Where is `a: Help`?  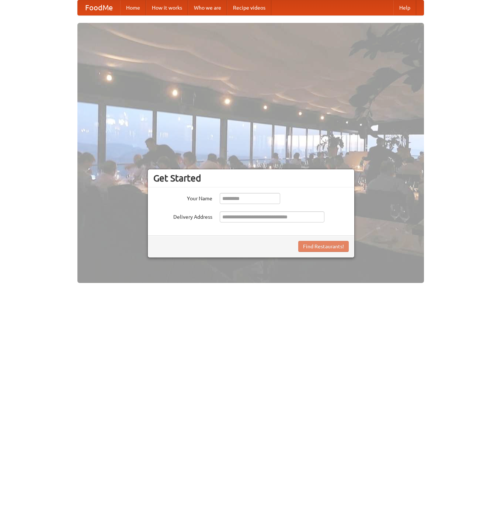 a: Help is located at coordinates (405, 8).